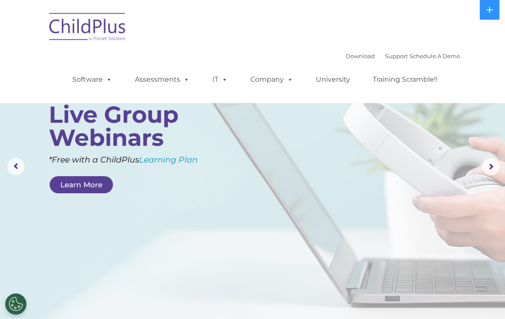 The width and height of the screenshot is (505, 319). I want to click on a: Company, so click(272, 80).